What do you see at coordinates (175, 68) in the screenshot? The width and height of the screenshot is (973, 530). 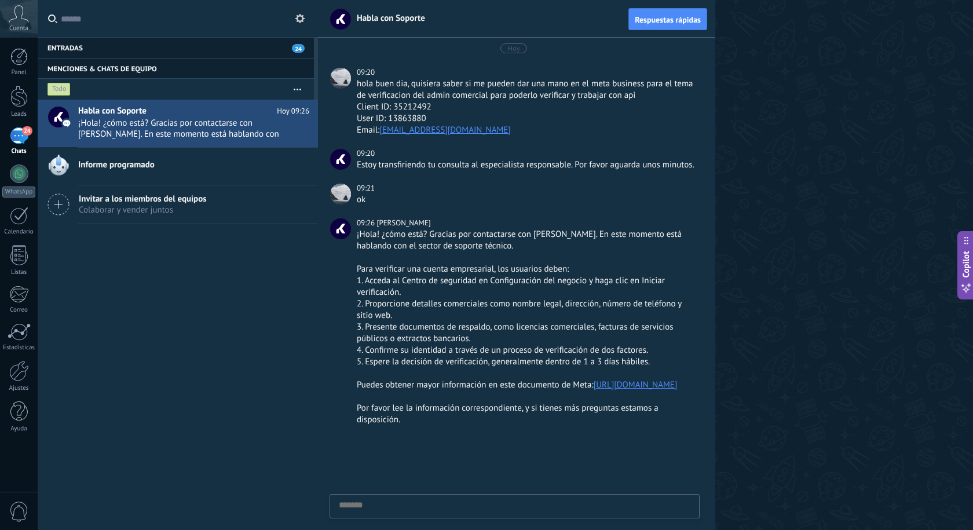 I see `div: Menciones & Chats de equipo` at bounding box center [175, 68].